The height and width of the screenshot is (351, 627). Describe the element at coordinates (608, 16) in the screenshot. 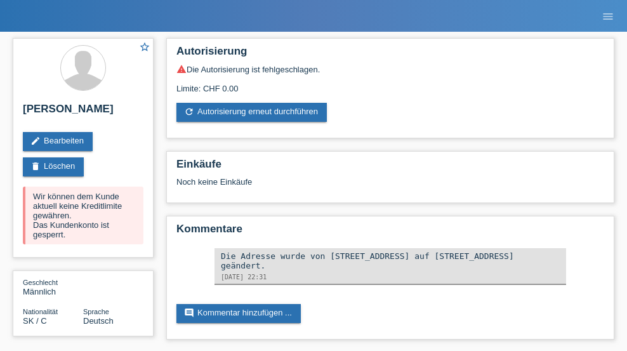

I see `i: menu` at that location.